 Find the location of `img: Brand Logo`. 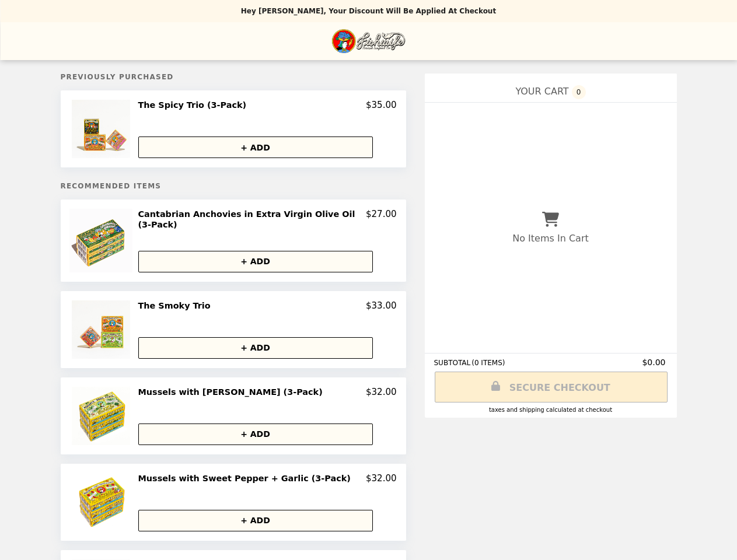

img: Brand Logo is located at coordinates (368, 41).